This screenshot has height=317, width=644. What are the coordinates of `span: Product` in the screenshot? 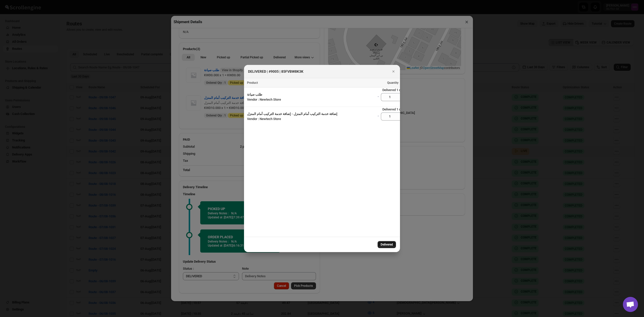 It's located at (252, 83).